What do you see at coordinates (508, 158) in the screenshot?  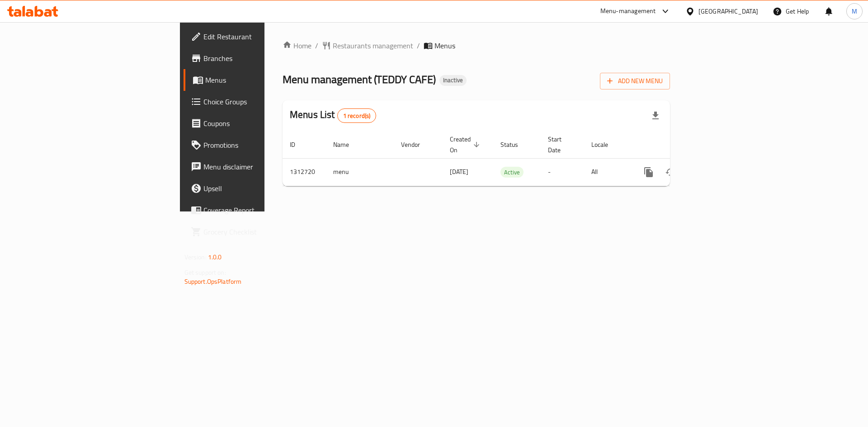 I see `table: enhanced table` at bounding box center [508, 158].